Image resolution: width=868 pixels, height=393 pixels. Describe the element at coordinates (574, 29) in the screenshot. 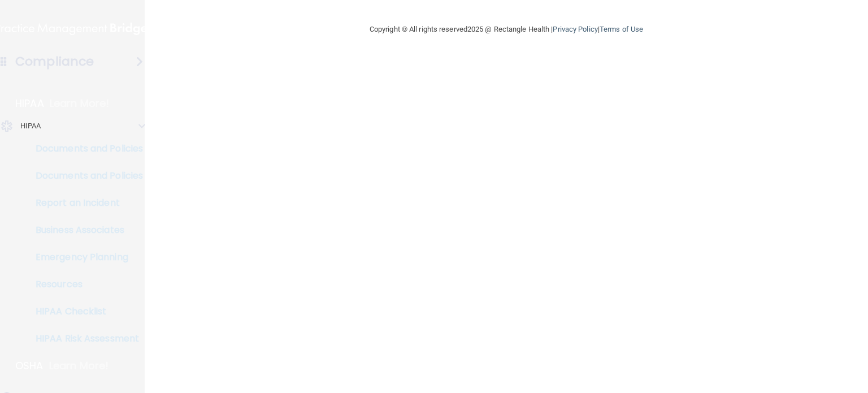

I see `a: Privacy Policy` at that location.